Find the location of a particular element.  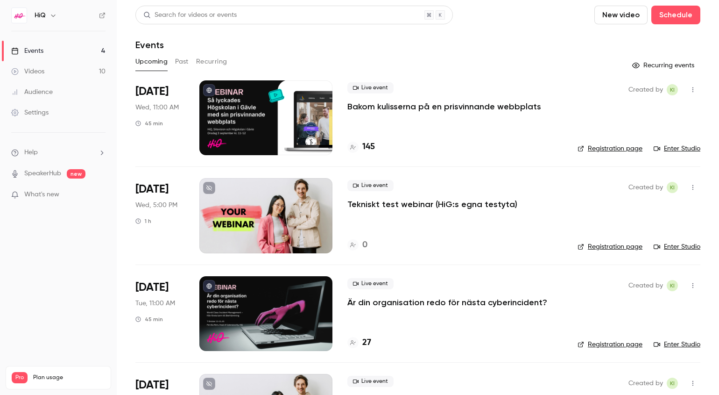

button: Past is located at coordinates (182, 62).